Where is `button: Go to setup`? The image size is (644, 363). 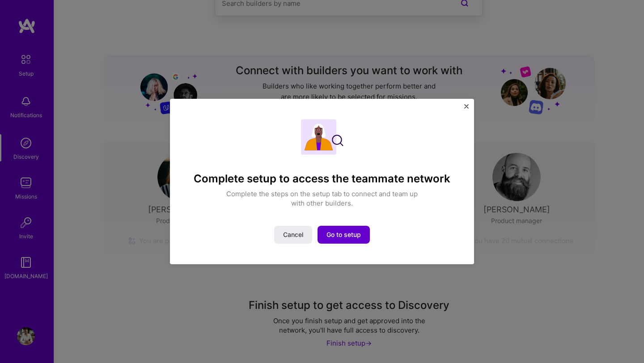
button: Go to setup is located at coordinates (344, 235).